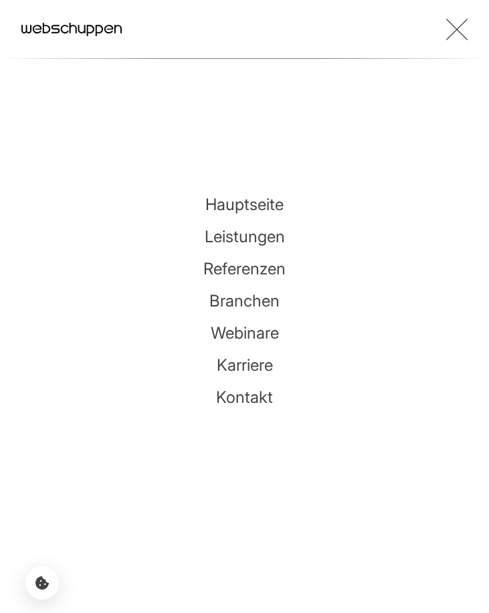 This screenshot has width=489, height=613. I want to click on a: Hauptseite, so click(244, 204).